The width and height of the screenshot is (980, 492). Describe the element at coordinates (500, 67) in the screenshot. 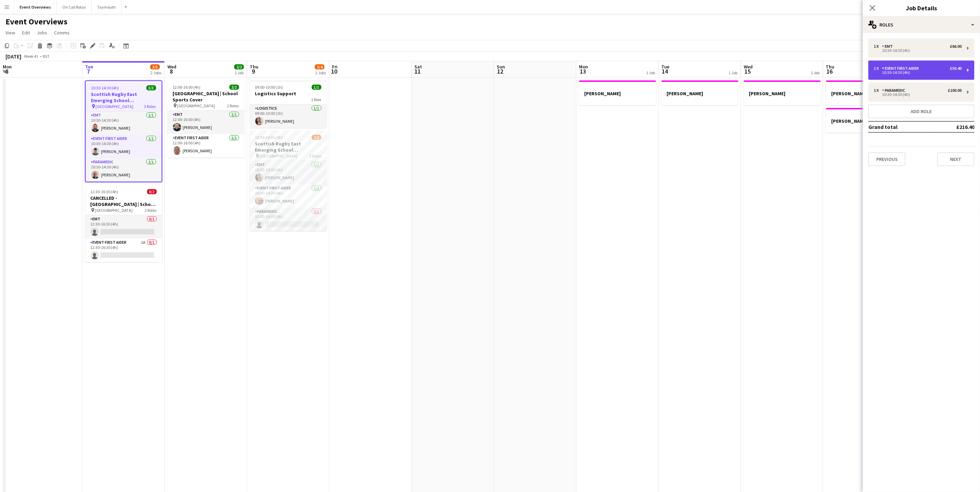

I see `span: Sun` at that location.